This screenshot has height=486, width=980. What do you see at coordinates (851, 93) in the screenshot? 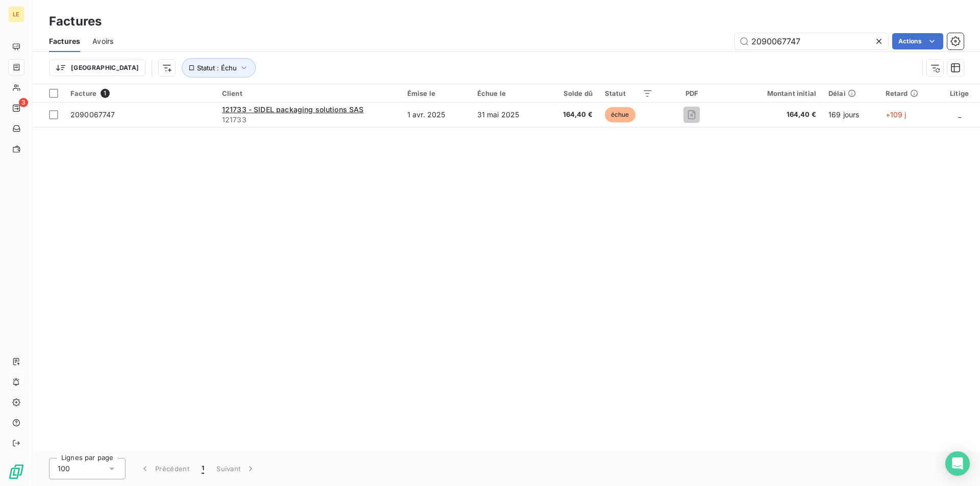
I see `div: Délai` at bounding box center [851, 93].